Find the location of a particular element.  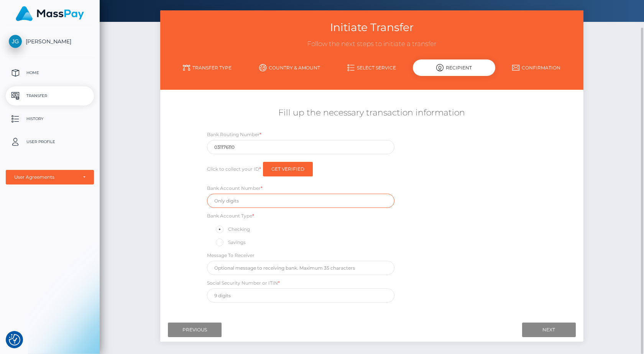

label: Click to collect your ID is located at coordinates (234, 169).